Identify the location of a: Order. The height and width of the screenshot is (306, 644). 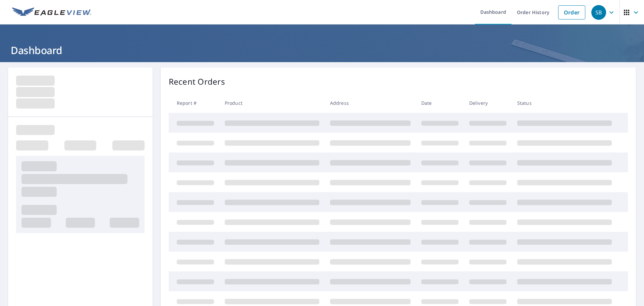
(571, 13).